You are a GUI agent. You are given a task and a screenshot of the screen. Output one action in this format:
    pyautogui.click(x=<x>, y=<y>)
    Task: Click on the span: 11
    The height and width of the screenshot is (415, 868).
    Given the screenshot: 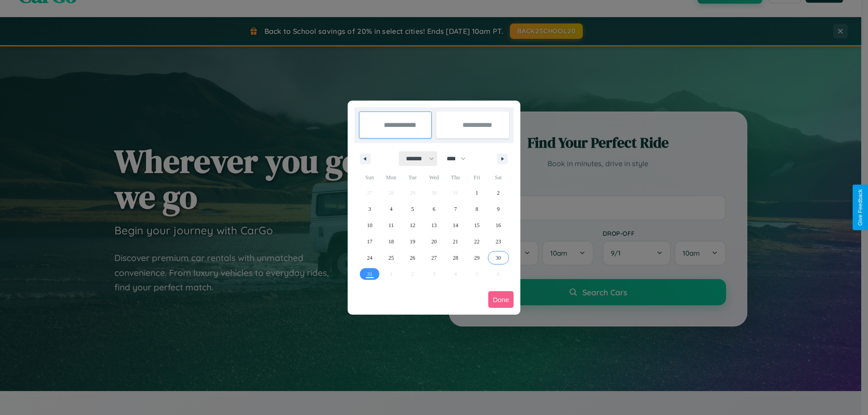 What is the action you would take?
    pyautogui.click(x=391, y=225)
    